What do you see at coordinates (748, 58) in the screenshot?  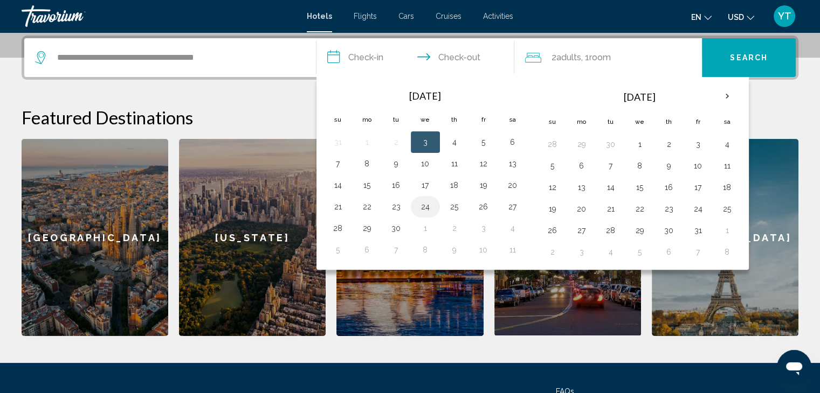 I see `span: Search` at bounding box center [748, 58].